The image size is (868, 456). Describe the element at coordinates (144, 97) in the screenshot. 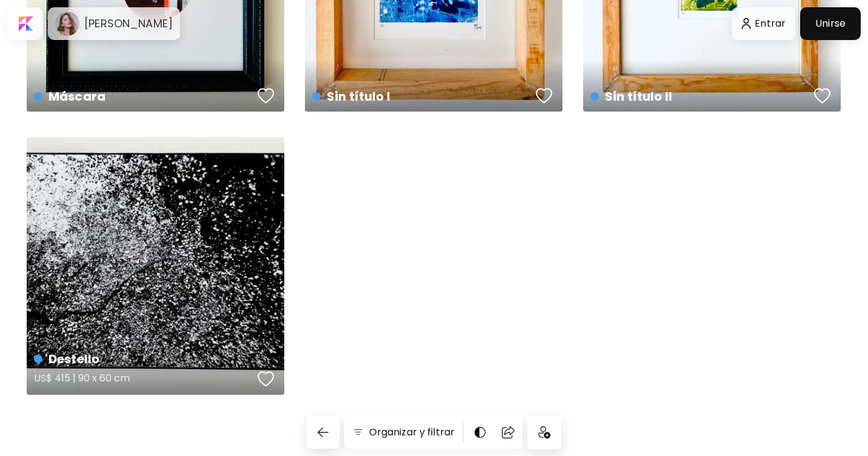

I see `h4: Máscara` at that location.